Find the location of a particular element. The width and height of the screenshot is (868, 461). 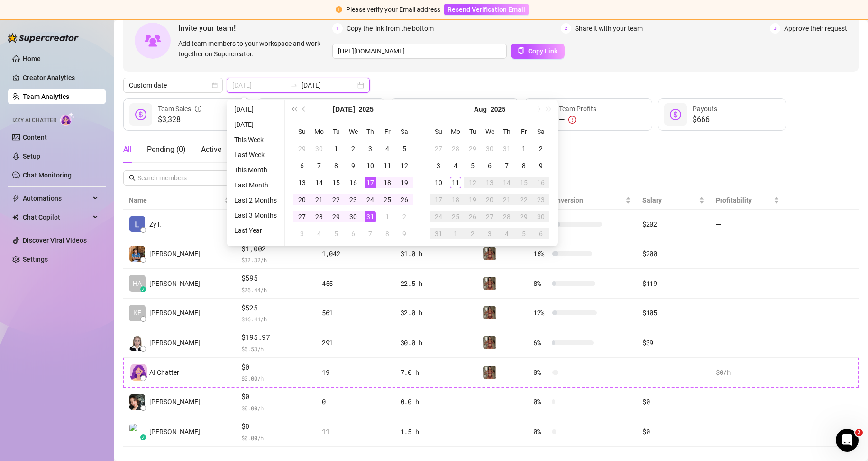

th: Mo is located at coordinates (319, 131).